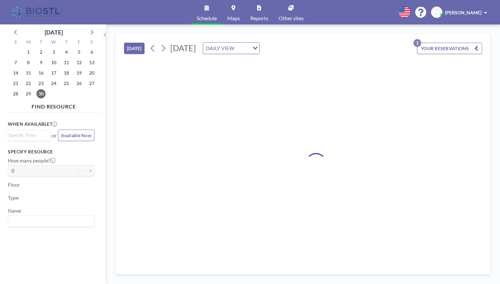 This screenshot has height=284, width=500. What do you see at coordinates (418, 43) in the screenshot?
I see `p: 1` at bounding box center [418, 43].